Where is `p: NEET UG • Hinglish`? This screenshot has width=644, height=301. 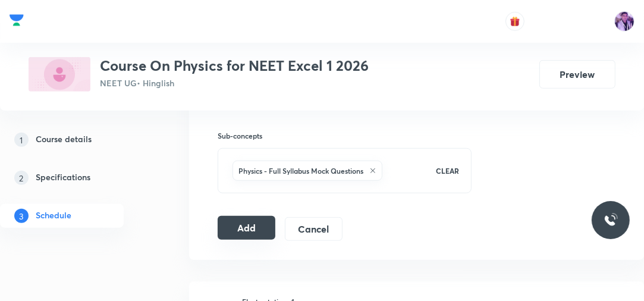
p: NEET UG • Hinglish is located at coordinates (234, 82).